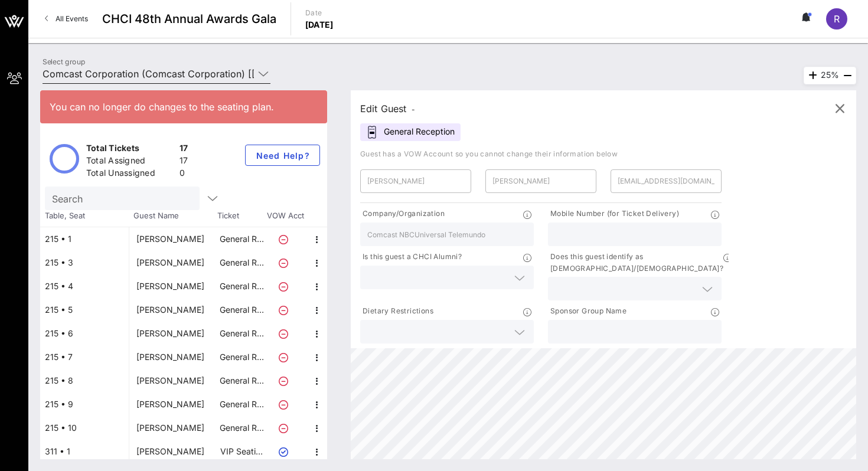  What do you see at coordinates (285, 216) in the screenshot?
I see `span: VOW Acct` at bounding box center [285, 216].